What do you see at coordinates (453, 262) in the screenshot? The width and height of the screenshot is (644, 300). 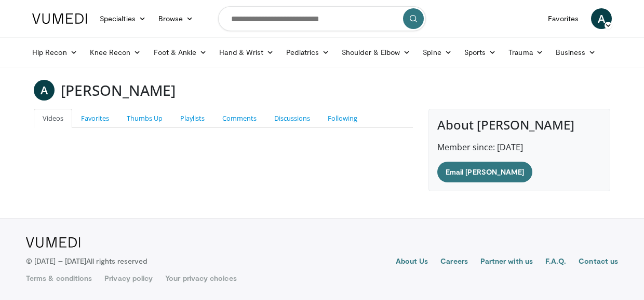 I see `a: Careers` at bounding box center [453, 262].